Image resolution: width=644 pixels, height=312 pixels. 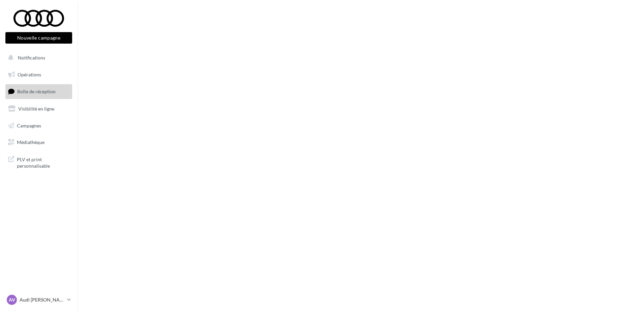 What do you see at coordinates (39, 109) in the screenshot?
I see `a: Visibilité en ligne` at bounding box center [39, 109].